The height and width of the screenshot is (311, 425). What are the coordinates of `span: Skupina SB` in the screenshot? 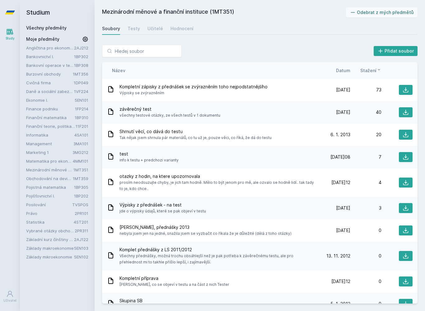 It's located at (165, 301).